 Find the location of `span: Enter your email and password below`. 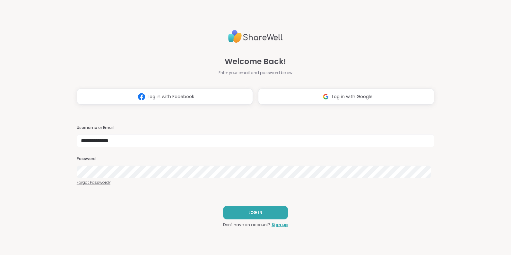

span: Enter your email and password below is located at coordinates (255, 73).